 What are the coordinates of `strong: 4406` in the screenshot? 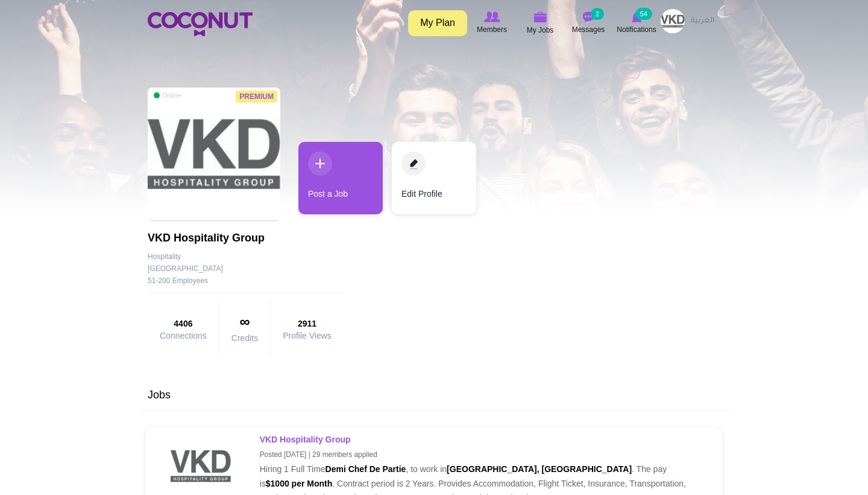 It's located at (183, 324).